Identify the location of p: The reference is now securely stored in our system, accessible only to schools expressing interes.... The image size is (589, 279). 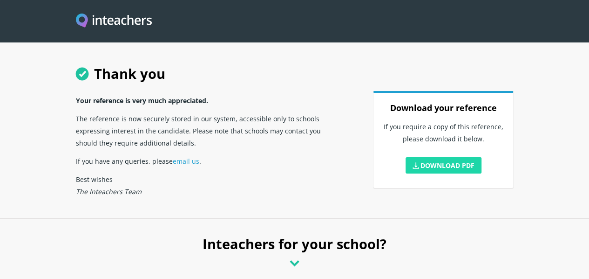
(201, 130).